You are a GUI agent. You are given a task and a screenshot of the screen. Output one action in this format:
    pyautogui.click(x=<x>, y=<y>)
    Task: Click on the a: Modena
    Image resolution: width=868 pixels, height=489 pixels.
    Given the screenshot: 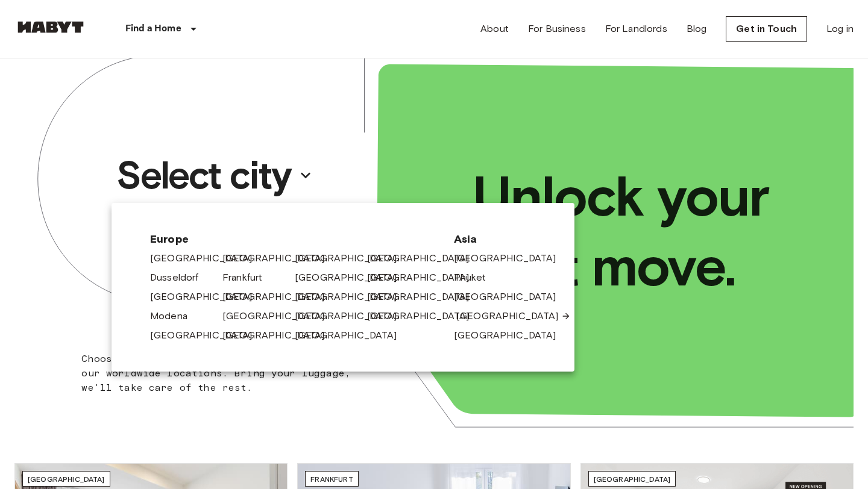 What is the action you would take?
    pyautogui.click(x=175, y=317)
    